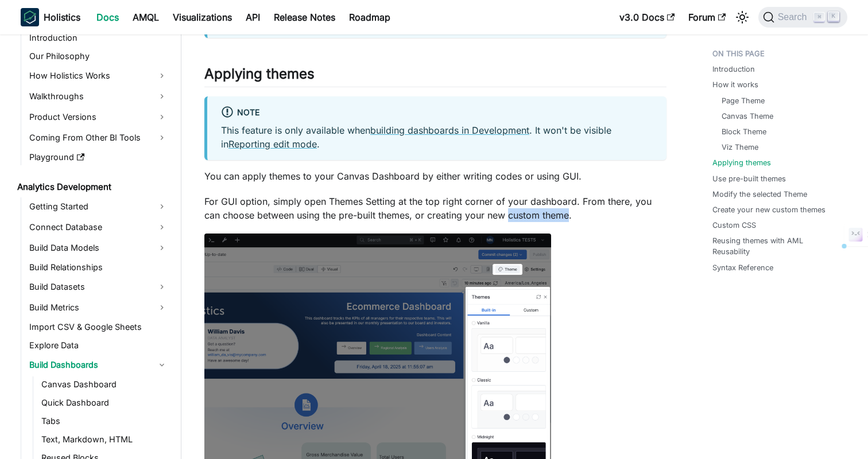  I want to click on a: Import CSV & Google Sheets, so click(98, 327).